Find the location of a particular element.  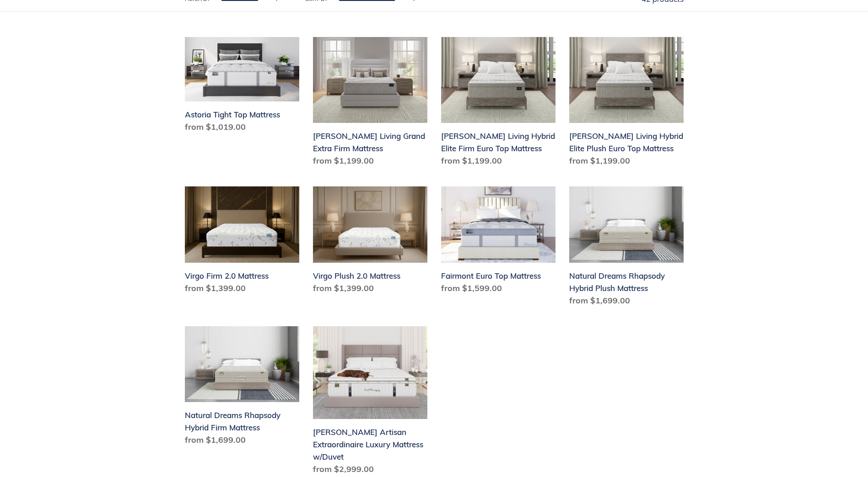

a: Natural Dreams Rhapsody Hybrid Firm Mattress is located at coordinates (242, 388).